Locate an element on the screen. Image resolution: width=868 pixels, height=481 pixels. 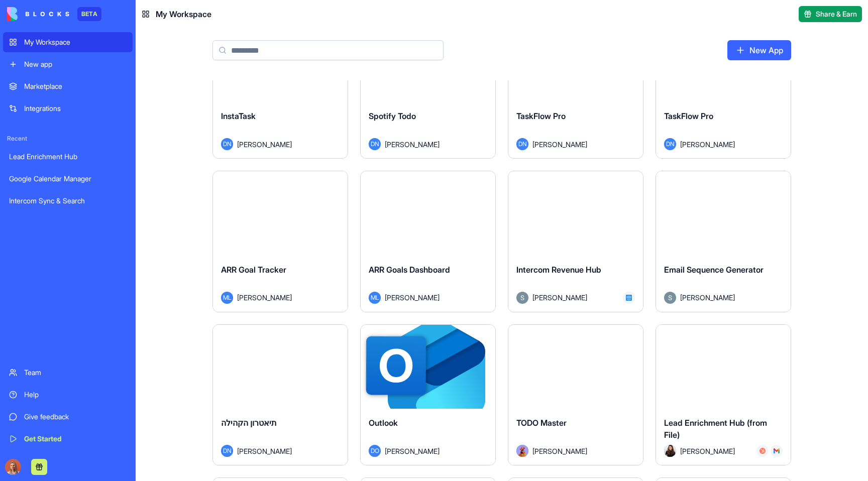
div: My Workspace is located at coordinates (76, 42).